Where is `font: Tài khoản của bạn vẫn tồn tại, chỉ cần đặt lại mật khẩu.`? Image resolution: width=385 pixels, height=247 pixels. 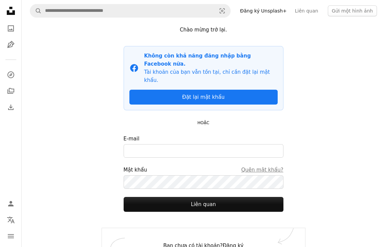
font: Tài khoản của bạn vẫn tồn tại, chỉ cần đặt lại mật khẩu. is located at coordinates (207, 76).